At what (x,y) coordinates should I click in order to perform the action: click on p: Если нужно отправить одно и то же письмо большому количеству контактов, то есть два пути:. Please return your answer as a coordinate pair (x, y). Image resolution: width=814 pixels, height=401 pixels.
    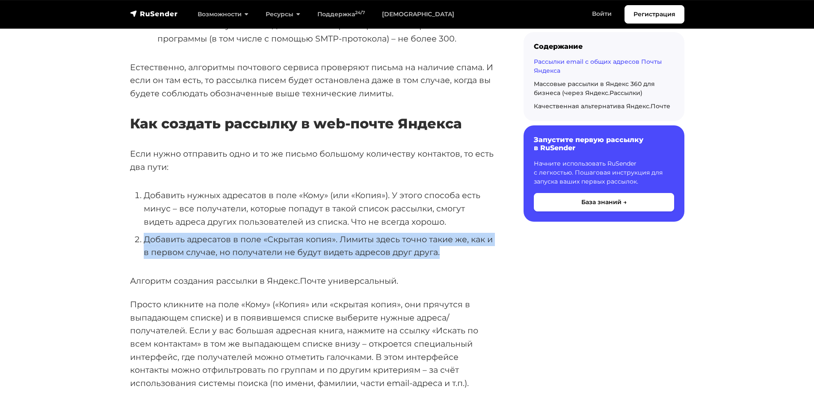
    Looking at the image, I should click on (313, 160).